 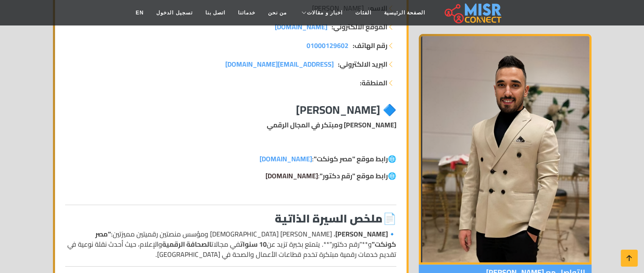 I want to click on a: الفئات, so click(x=363, y=13).